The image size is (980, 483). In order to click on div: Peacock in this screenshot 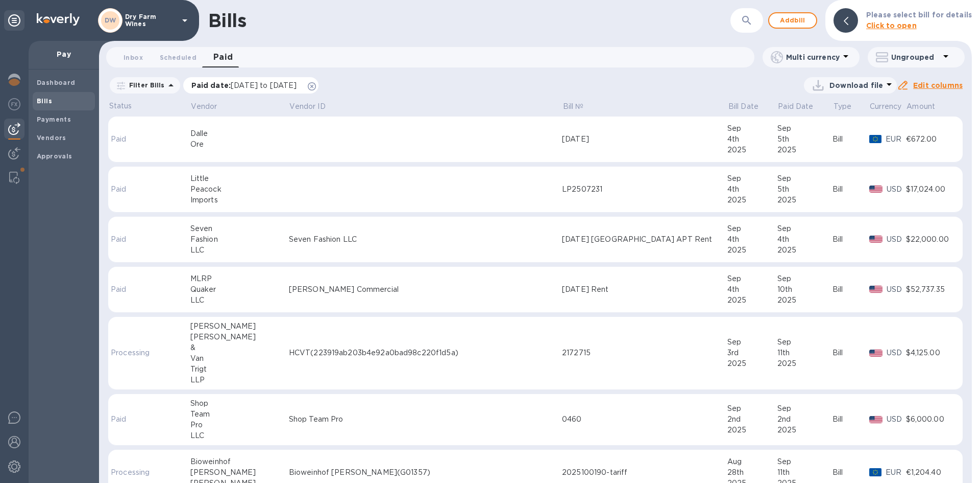, I will do `click(239, 189)`.